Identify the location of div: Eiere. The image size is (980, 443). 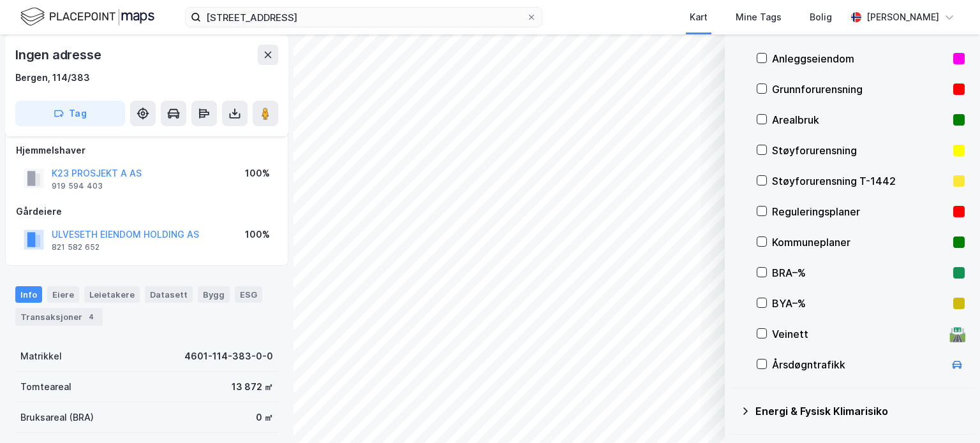
(63, 295).